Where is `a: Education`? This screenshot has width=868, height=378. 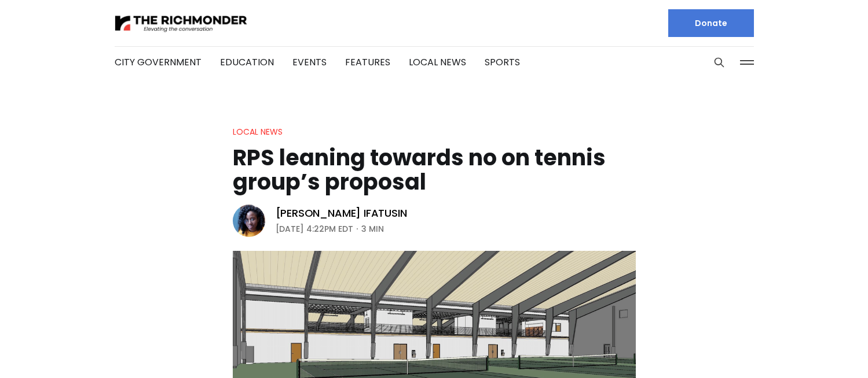
a: Education is located at coordinates (246, 62).